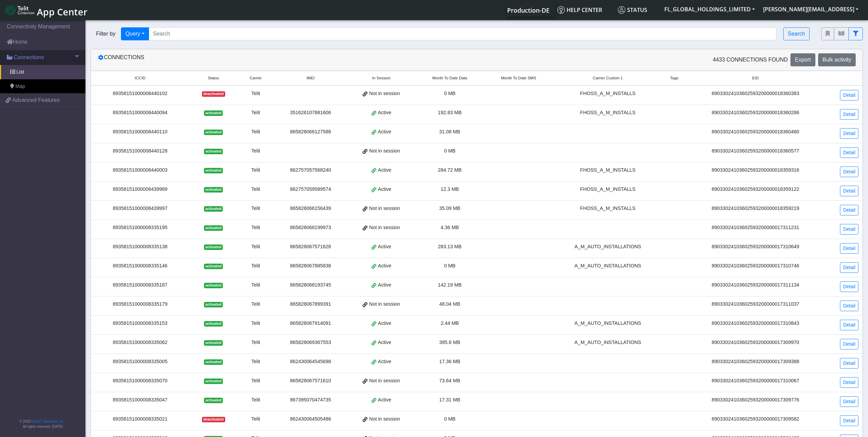  What do you see at coordinates (105, 34) in the screenshot?
I see `span: Filter by` at bounding box center [105, 34].